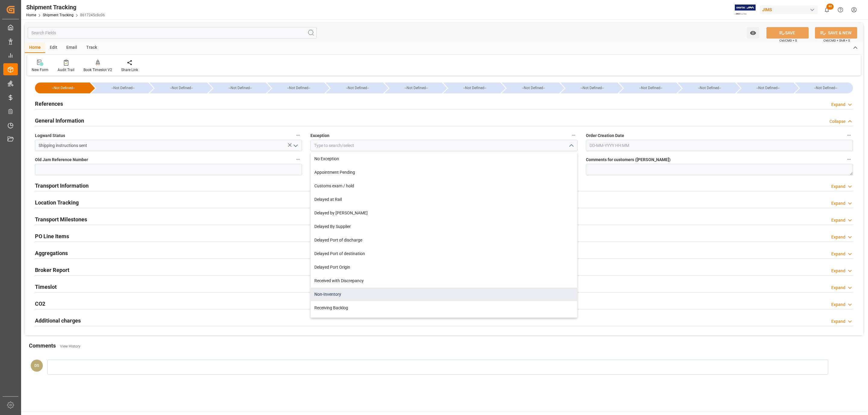 This screenshot has height=415, width=868. What do you see at coordinates (46, 287) in the screenshot?
I see `h2: Timeslot` at bounding box center [46, 287].